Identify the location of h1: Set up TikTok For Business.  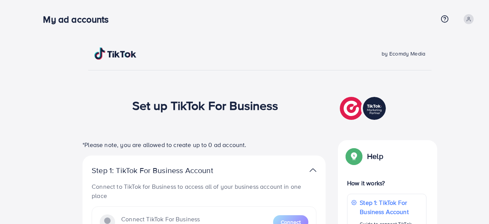
(205, 105).